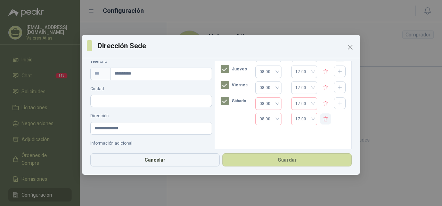 The image size is (442, 206). What do you see at coordinates (151, 89) in the screenshot?
I see `label: Ciudad` at bounding box center [151, 89].